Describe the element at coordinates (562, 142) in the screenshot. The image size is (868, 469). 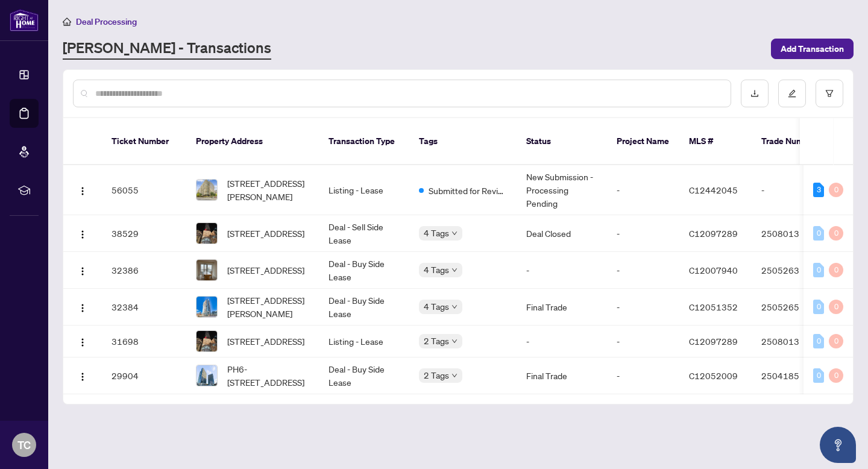
I see `th: Status` at that location.